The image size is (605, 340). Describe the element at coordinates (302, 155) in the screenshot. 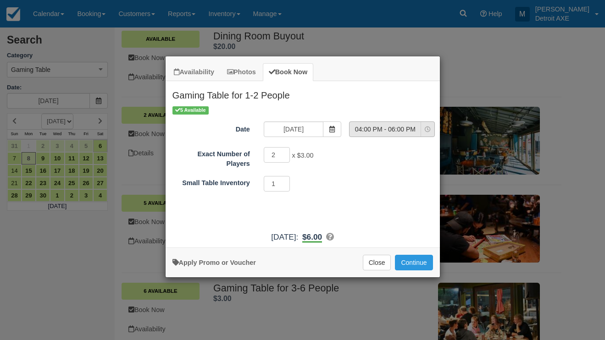

I see `span: x $3.00` at that location.